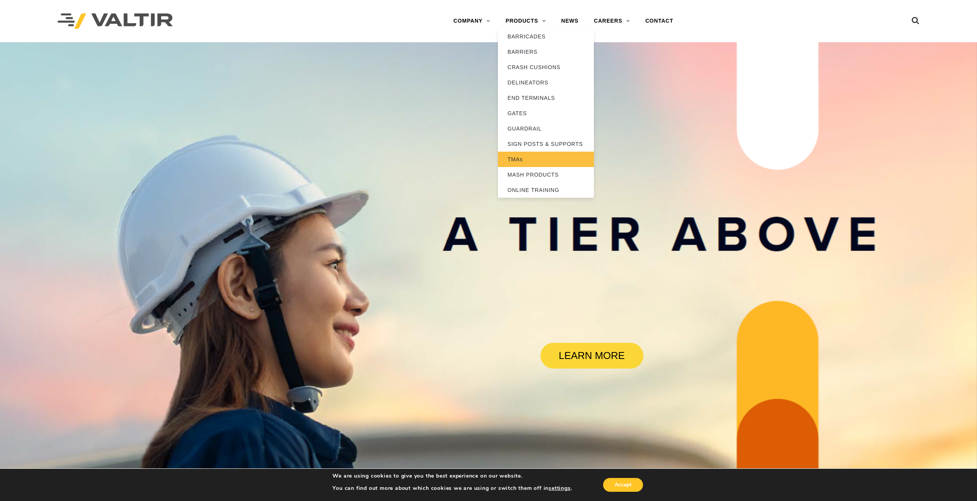 The width and height of the screenshot is (977, 501). What do you see at coordinates (546, 52) in the screenshot?
I see `a: BARRIERS` at bounding box center [546, 52].